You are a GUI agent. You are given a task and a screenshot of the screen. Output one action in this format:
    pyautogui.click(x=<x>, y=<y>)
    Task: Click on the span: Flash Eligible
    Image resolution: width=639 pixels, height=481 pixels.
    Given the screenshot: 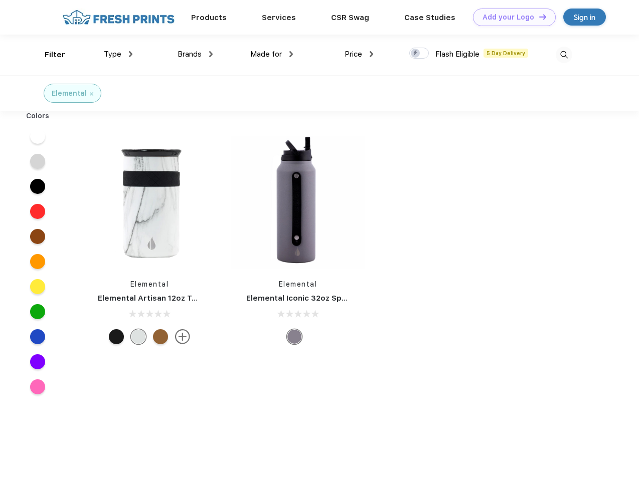 What is the action you would take?
    pyautogui.click(x=457, y=54)
    